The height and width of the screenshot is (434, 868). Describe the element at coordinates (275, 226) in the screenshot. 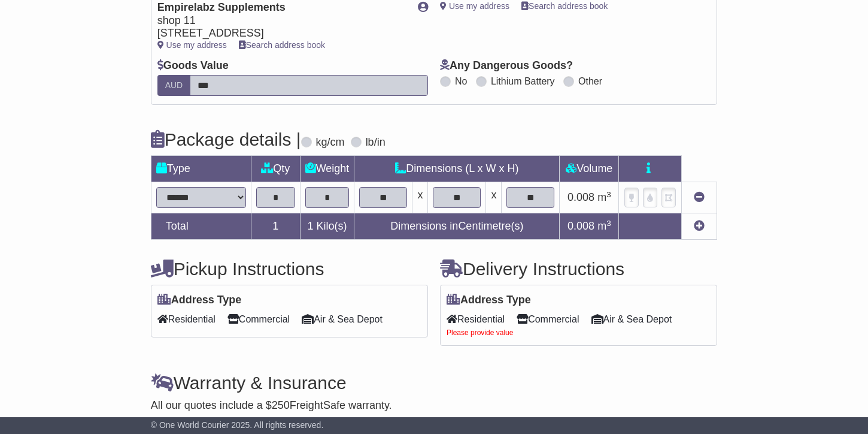

I see `td: 1` at that location.